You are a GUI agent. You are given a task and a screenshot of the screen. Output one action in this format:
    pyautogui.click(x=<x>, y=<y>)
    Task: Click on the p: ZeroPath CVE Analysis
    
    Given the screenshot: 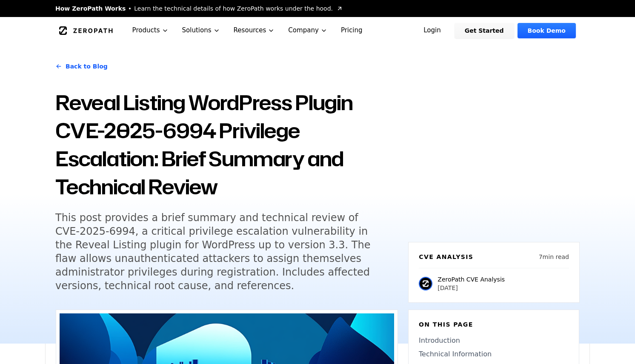 What is the action you would take?
    pyautogui.click(x=471, y=280)
    